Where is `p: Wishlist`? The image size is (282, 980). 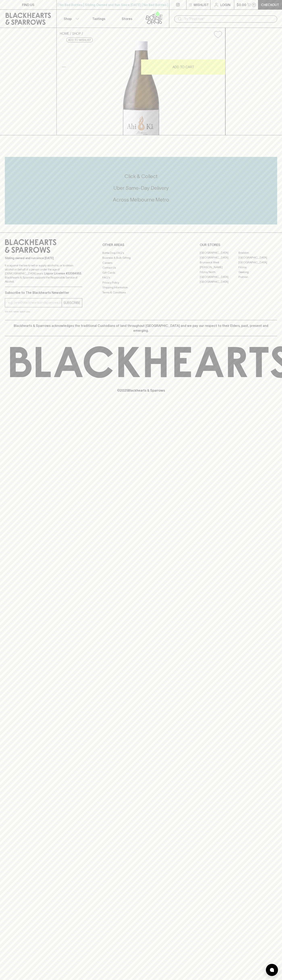
p: Wishlist is located at coordinates (201, 5).